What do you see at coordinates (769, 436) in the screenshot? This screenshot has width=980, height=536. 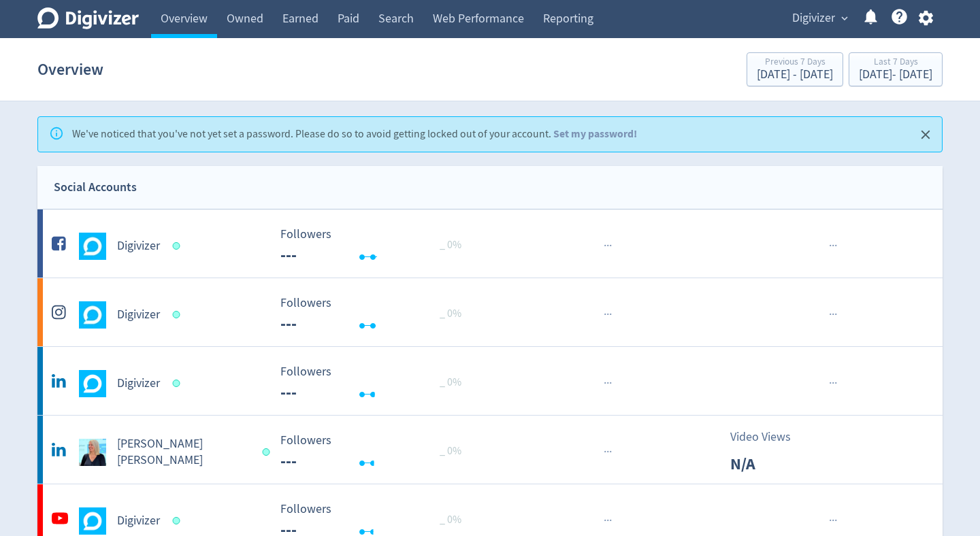 I see `p: Video Views` at bounding box center [769, 436].